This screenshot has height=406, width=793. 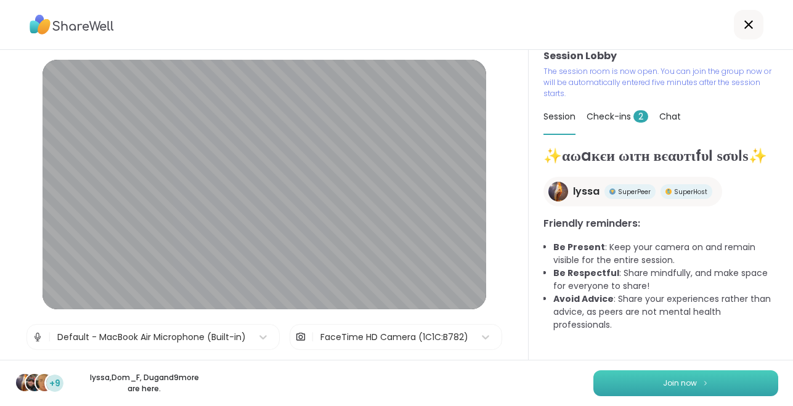 I want to click on b: Avoid Advice, so click(x=584, y=299).